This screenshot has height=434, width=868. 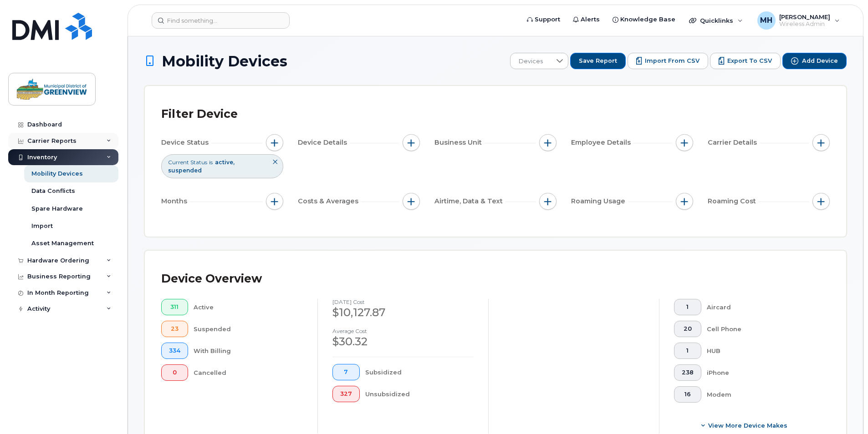 What do you see at coordinates (600, 201) in the screenshot?
I see `span: Roaming Usage` at bounding box center [600, 201].